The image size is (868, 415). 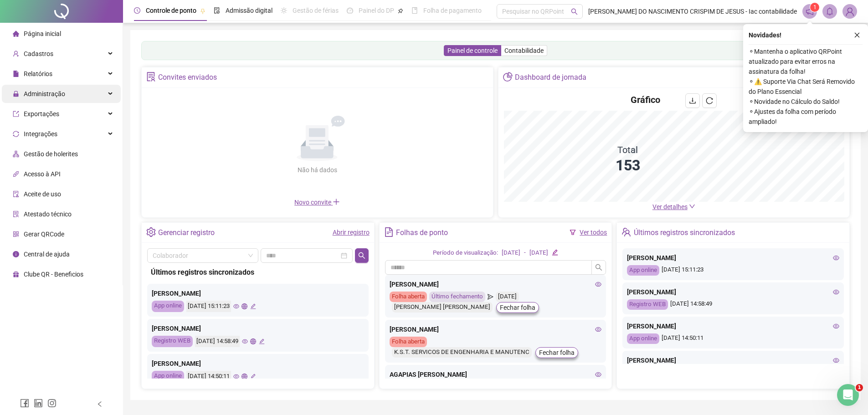 I want to click on div: Folha aberta, so click(x=408, y=297).